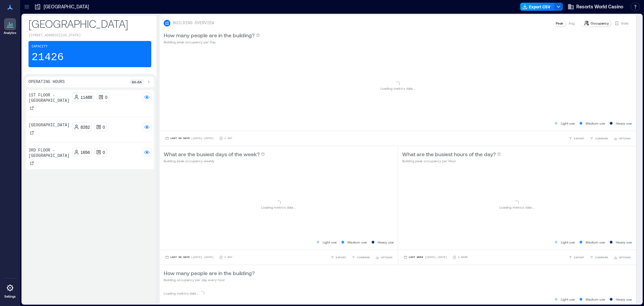 Image resolution: width=644 pixels, height=306 pixels. Describe the element at coordinates (625, 23) in the screenshot. I see `p: Visits` at that location.